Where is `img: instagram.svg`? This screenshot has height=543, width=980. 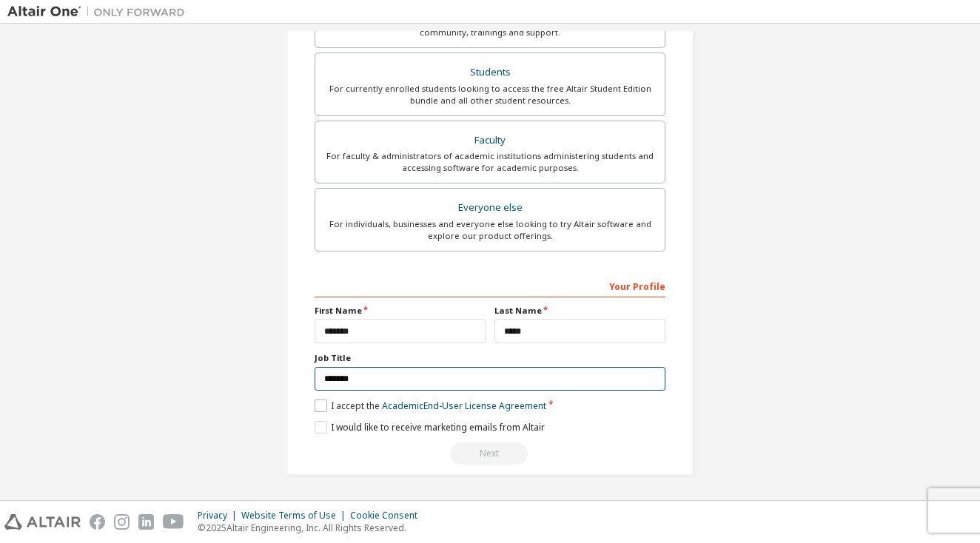 img: instagram.svg is located at coordinates (121, 521).